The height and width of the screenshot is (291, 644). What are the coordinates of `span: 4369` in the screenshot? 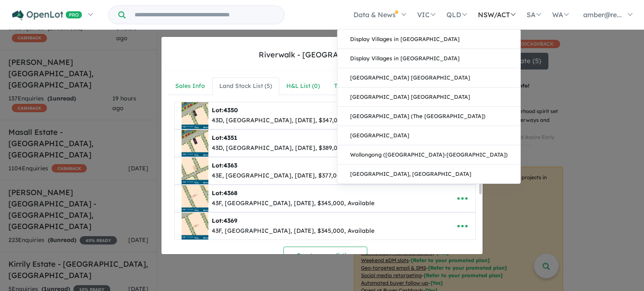 It's located at (230, 221).